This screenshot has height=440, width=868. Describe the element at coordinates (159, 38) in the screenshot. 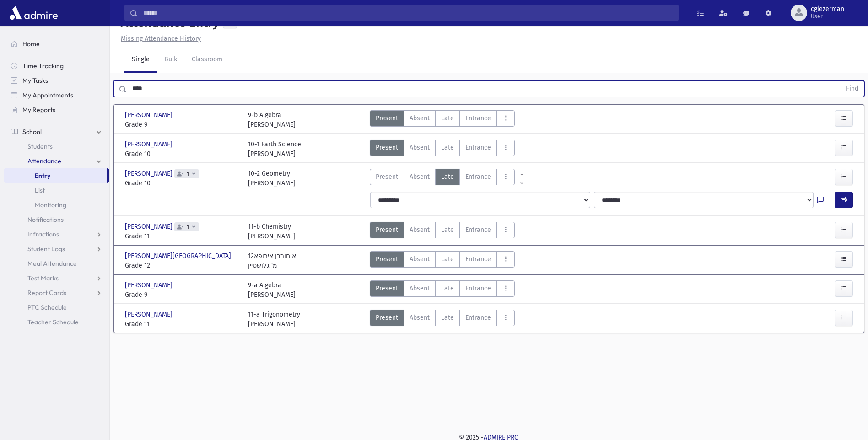

I see `a: Missing Attendance History` at that location.